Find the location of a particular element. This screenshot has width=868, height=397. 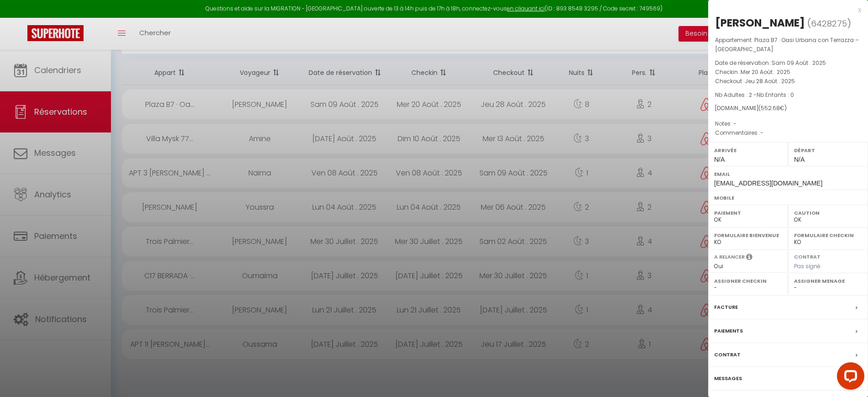

span: Nb Adultes : 2 - is located at coordinates (755, 95).